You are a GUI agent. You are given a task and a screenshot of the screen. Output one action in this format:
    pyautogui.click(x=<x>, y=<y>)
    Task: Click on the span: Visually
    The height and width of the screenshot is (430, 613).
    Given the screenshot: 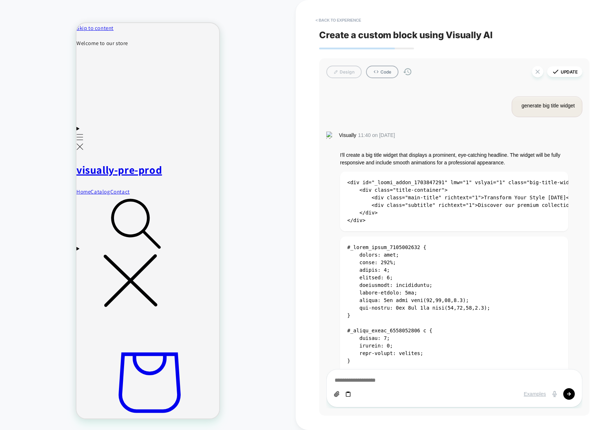 What is the action you would take?
    pyautogui.click(x=348, y=135)
    